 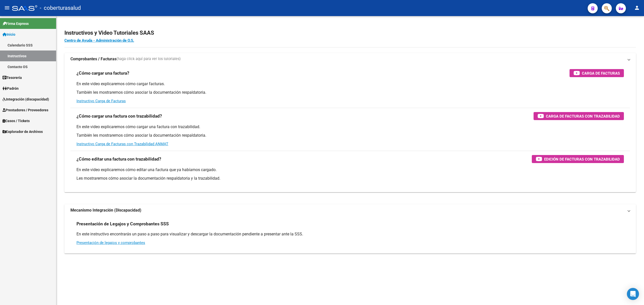 What do you see at coordinates (119, 116) in the screenshot?
I see `h3: ¿Cómo cargar una factura con trazabilidad?` at bounding box center [119, 116].